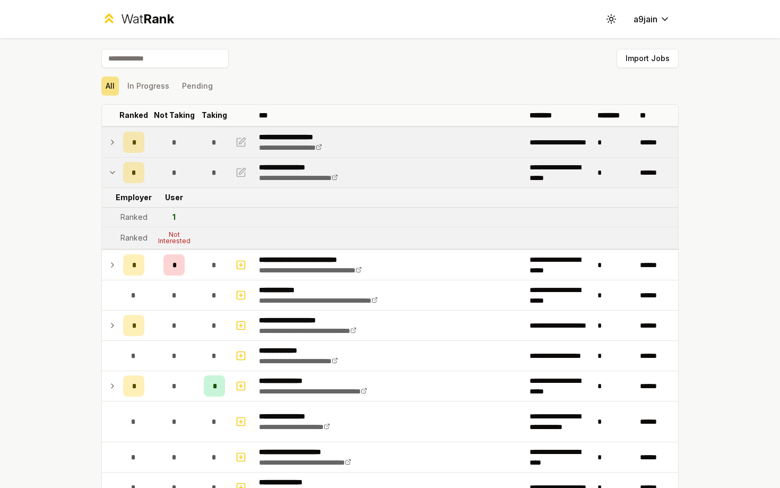 The width and height of the screenshot is (780, 488). Describe the element at coordinates (148, 19) in the screenshot. I see `div: Wat` at that location.